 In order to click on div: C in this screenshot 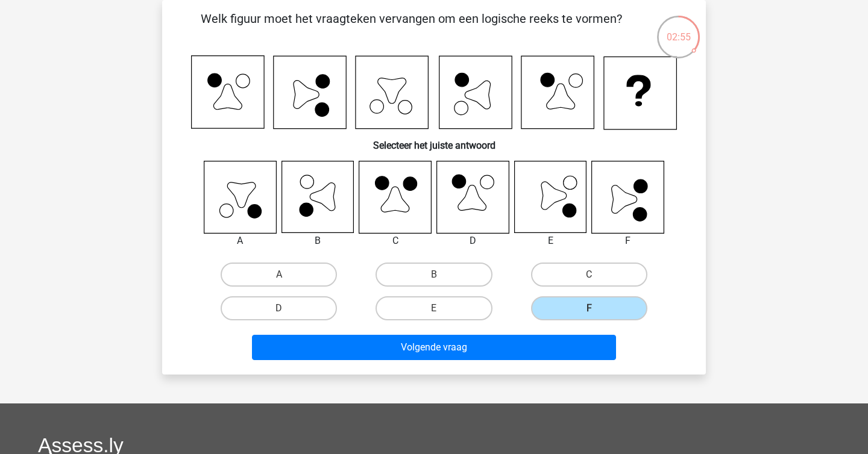, I will do `click(394, 241)`.